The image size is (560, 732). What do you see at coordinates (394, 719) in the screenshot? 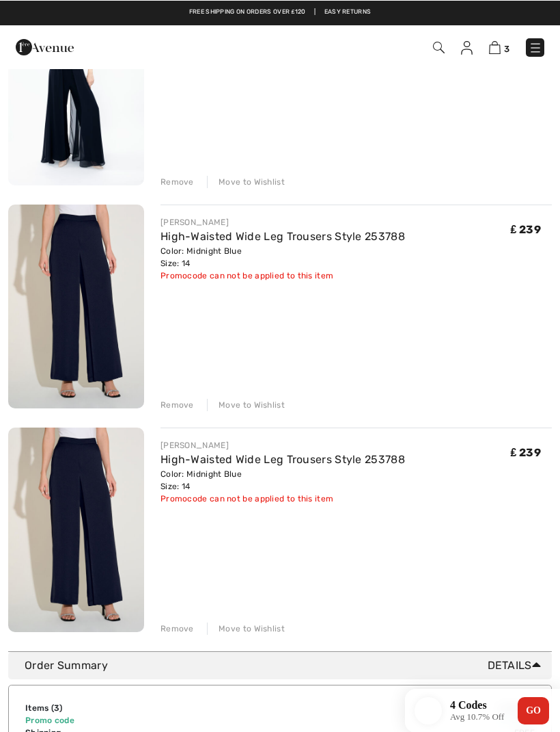
I see `td: ₤ -24.30` at bounding box center [394, 719].